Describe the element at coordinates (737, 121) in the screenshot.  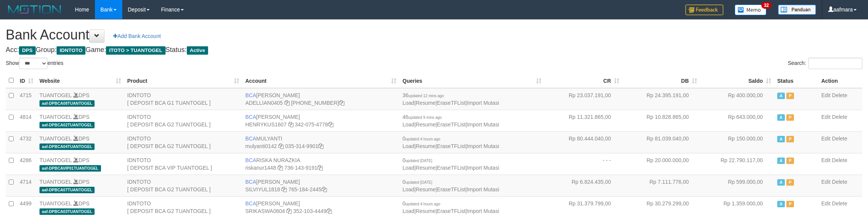
I see `td: Rp 643.000,00` at that location.